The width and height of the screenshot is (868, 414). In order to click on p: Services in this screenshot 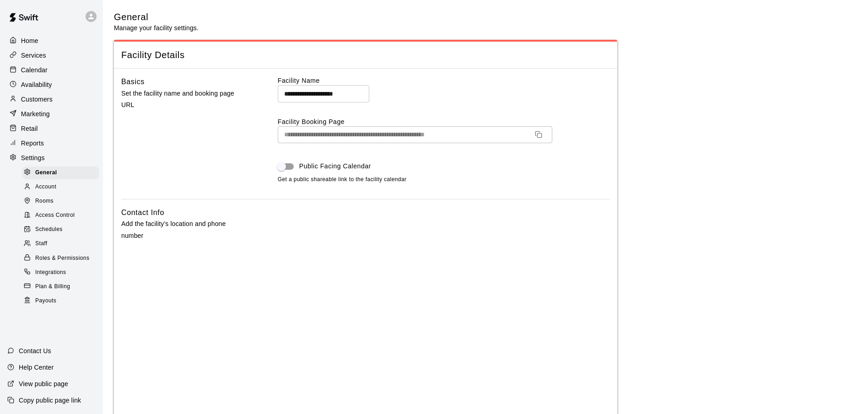, I will do `click(34, 55)`.